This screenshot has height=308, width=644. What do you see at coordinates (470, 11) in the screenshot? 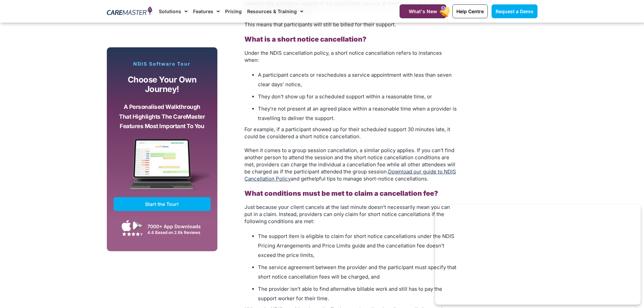
I see `span: Help Centre` at bounding box center [470, 11].